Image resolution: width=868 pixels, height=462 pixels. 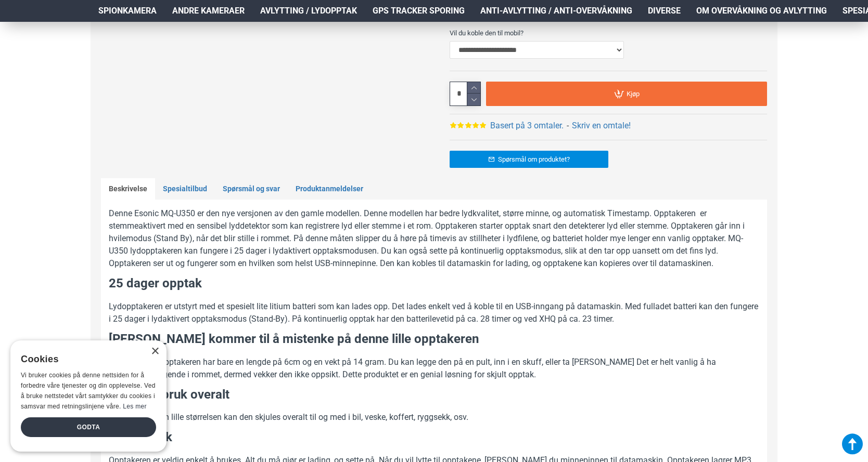 I want to click on div: Godta, so click(x=88, y=427).